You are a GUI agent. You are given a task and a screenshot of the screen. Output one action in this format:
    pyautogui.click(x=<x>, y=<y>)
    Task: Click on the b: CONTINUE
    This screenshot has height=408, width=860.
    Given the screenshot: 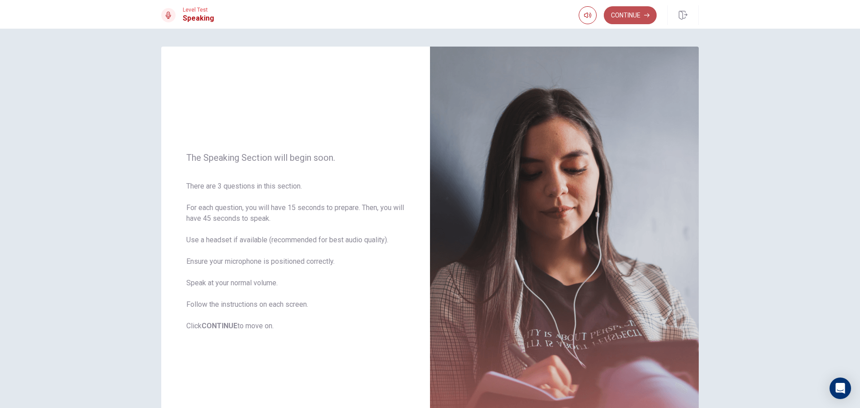 What is the action you would take?
    pyautogui.click(x=220, y=326)
    